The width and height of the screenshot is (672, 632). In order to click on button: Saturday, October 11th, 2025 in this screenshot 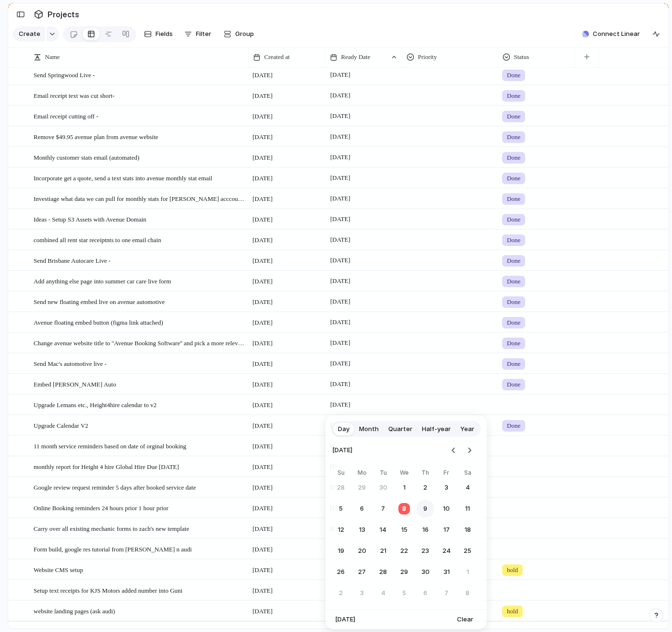, I will do `click(468, 509)`.